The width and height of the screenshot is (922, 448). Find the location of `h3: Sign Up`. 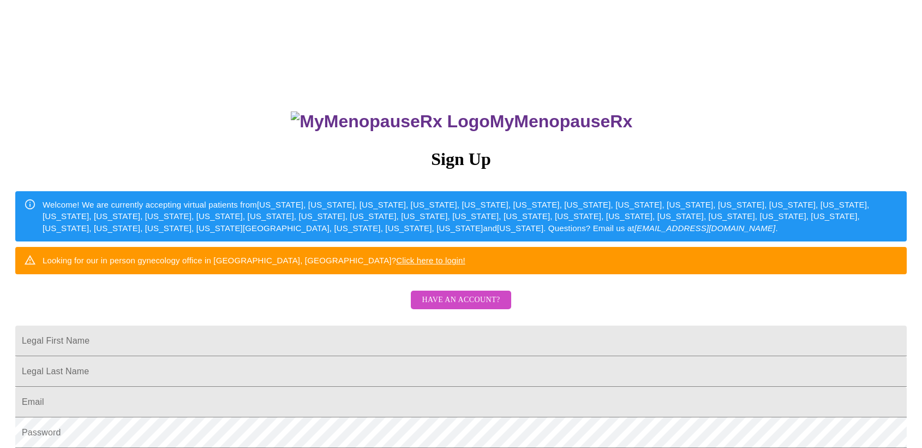

h3: Sign Up is located at coordinates (461, 159).